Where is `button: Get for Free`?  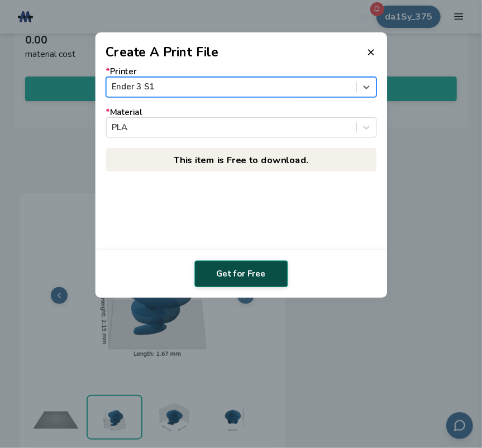 button: Get for Free is located at coordinates (241, 274).